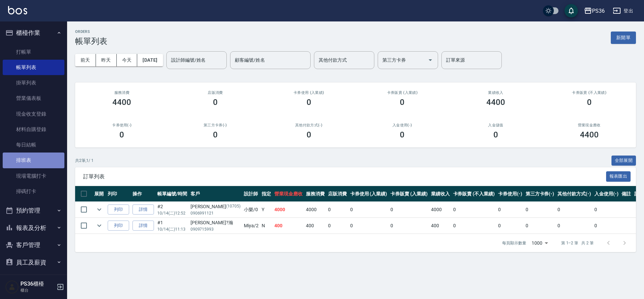 This screenshot has height=299, width=644. What do you see at coordinates (574, 194) in the screenshot?
I see `th: 其他付款方式(-)` at bounding box center [574, 194].